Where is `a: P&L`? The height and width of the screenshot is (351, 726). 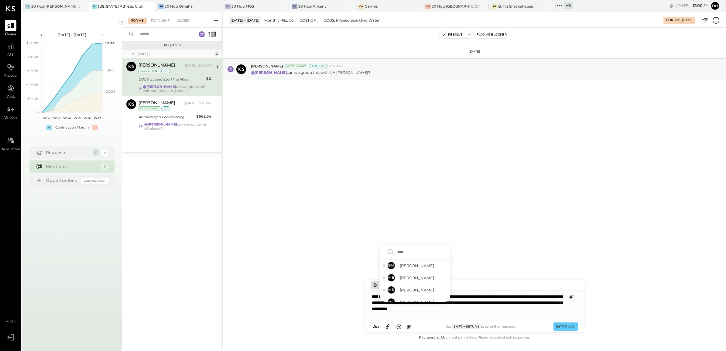 a: P&L is located at coordinates (11, 49).